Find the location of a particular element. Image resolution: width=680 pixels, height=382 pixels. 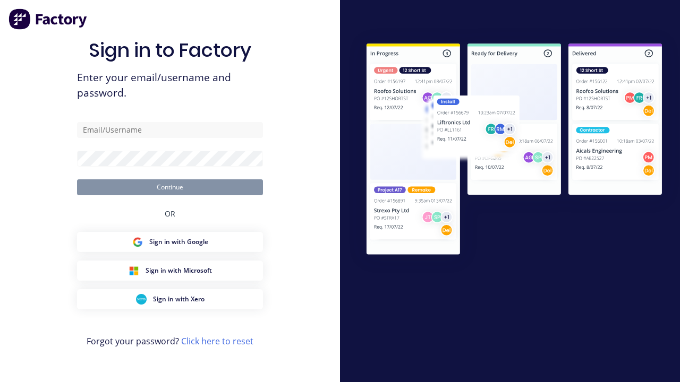

span: Sign in with Xero is located at coordinates (178, 299).